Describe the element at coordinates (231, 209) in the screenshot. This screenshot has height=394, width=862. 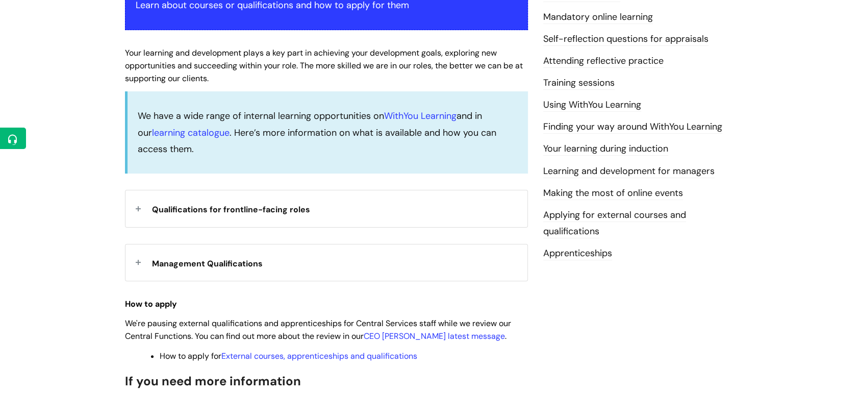
I see `span: Qualifications for frontline-facing roles` at that location.